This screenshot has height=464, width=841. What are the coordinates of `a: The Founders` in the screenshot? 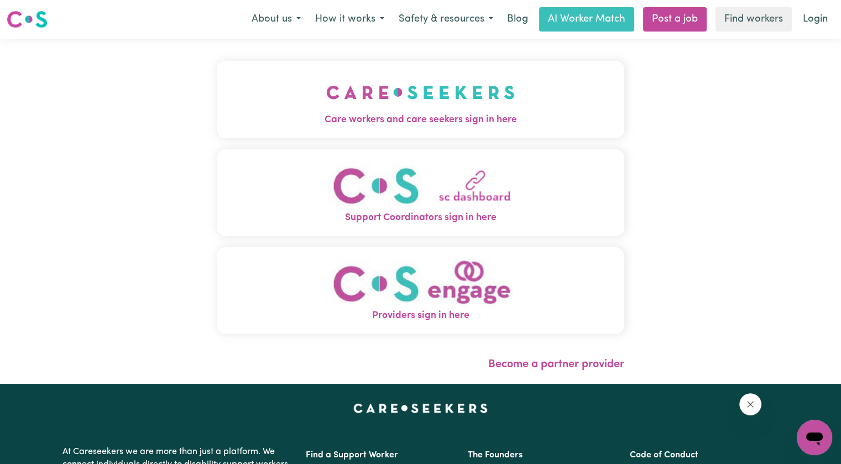 It's located at (495, 455).